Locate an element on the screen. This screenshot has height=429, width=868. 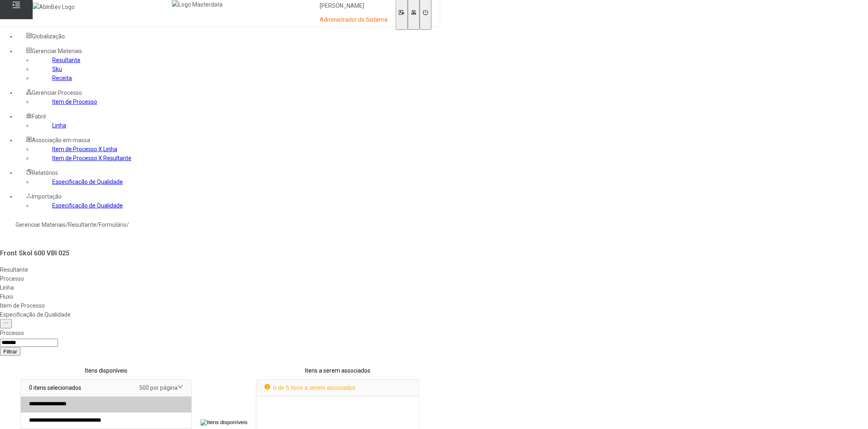
span: Associação em massa is located at coordinates (61, 140).